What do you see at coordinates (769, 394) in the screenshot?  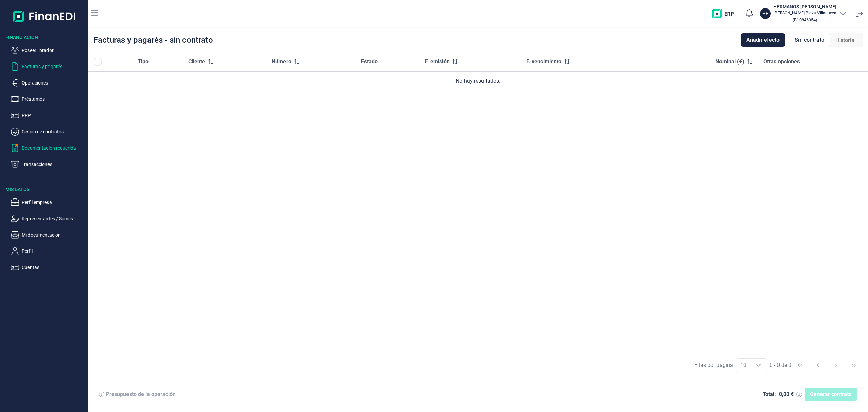 I see `div: Total:` at bounding box center [769, 394].